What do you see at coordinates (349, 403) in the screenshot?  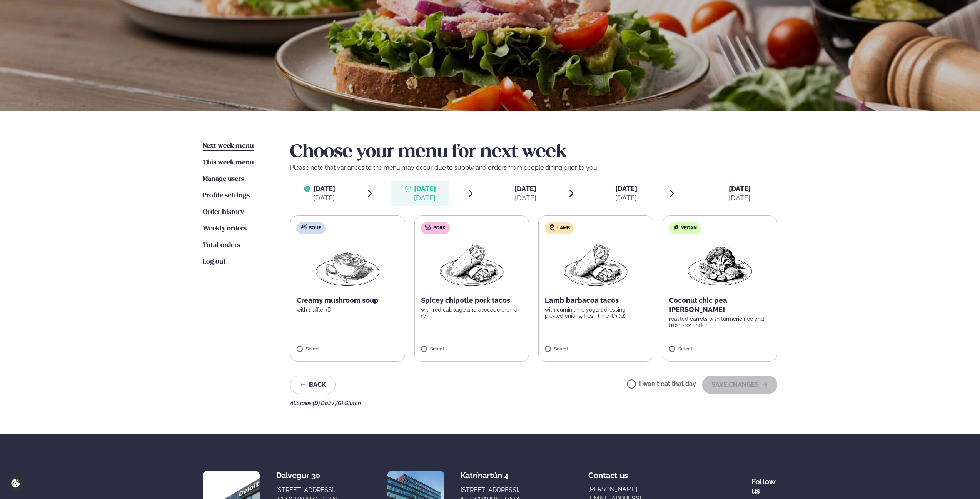 I see `span: (G) Gluten` at bounding box center [349, 403].